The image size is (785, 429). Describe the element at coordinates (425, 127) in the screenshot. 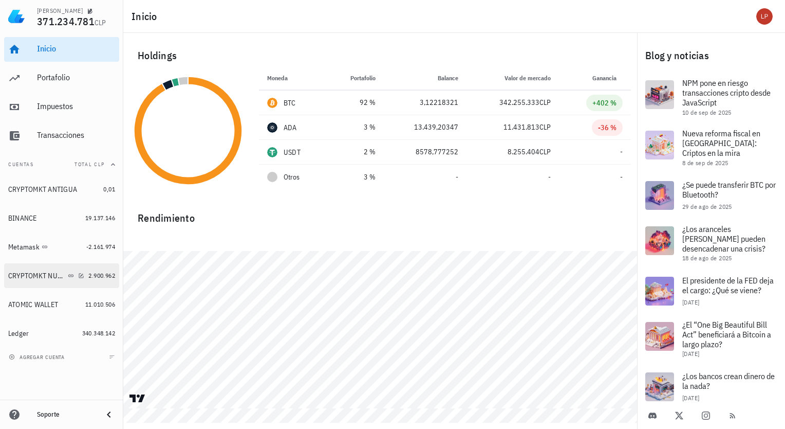

I see `div: 13.439,20347` at that location.